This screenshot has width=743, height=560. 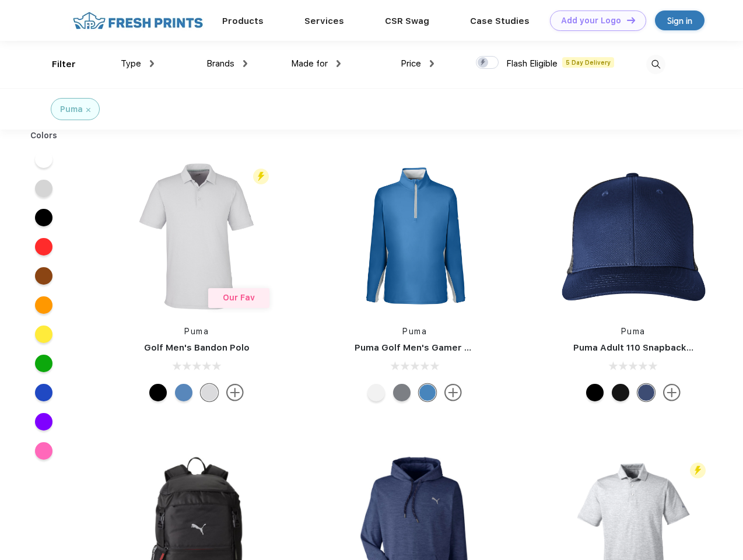 What do you see at coordinates (131, 63) in the screenshot?
I see `span: Type` at bounding box center [131, 63].